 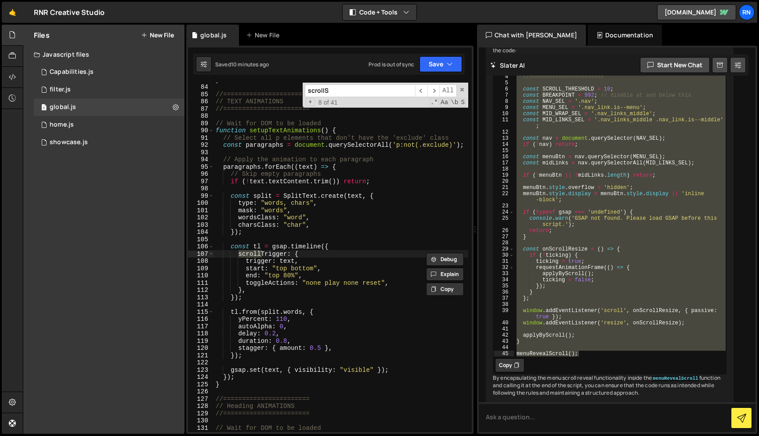 What do you see at coordinates (201, 370) in the screenshot?
I see `div: 123` at bounding box center [201, 370].